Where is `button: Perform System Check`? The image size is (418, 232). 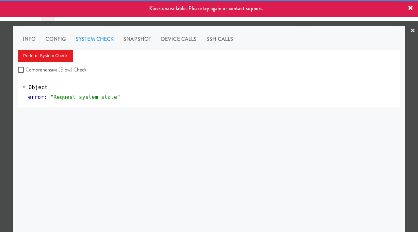
button: Perform System Check is located at coordinates (45, 56).